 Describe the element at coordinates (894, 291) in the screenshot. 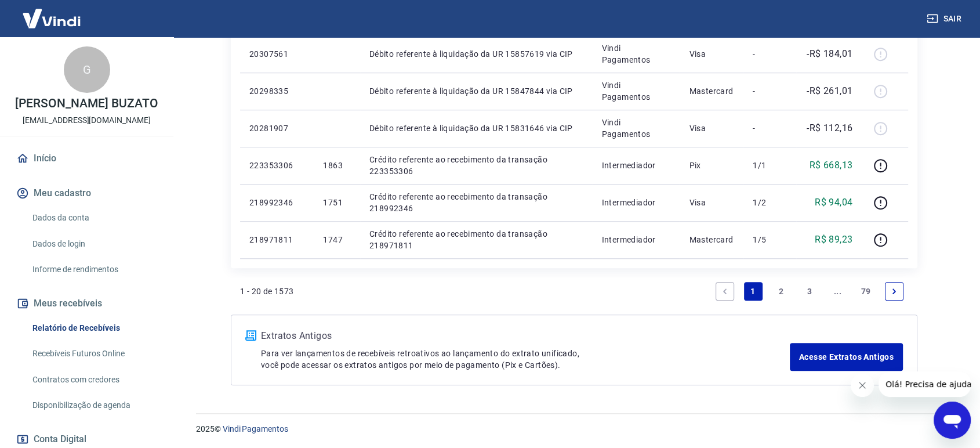

I see `a: Next page` at that location.